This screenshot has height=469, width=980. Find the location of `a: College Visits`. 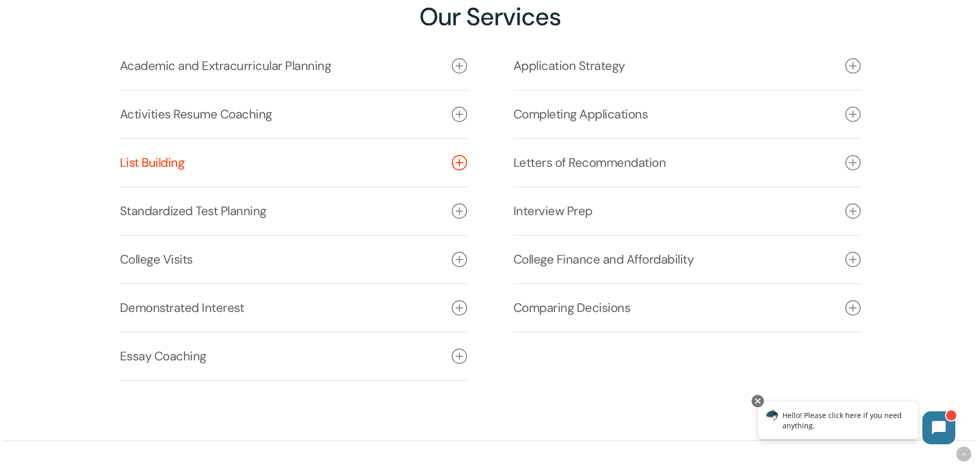

a: College Visits is located at coordinates (293, 259).